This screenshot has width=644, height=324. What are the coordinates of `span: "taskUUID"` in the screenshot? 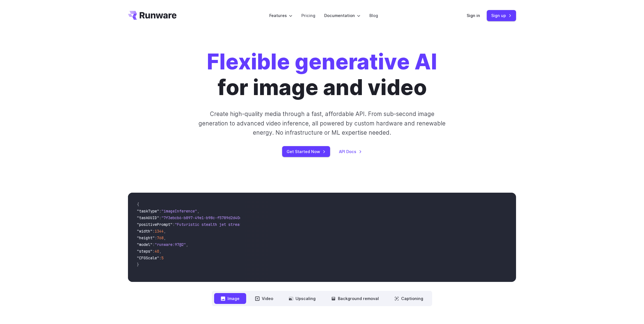 It's located at (148, 217).